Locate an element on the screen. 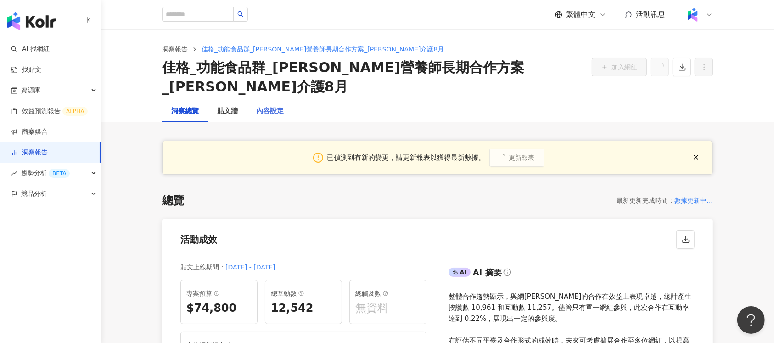 This screenshot has width=774, height=343. span: search is located at coordinates (241, 14).